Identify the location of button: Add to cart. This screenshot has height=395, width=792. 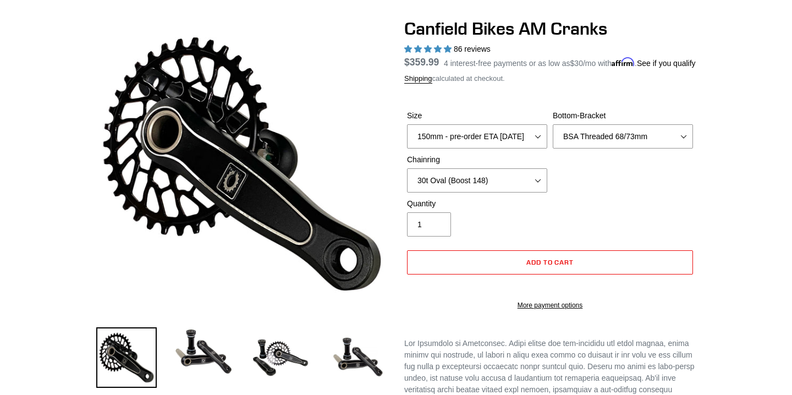
(550, 262).